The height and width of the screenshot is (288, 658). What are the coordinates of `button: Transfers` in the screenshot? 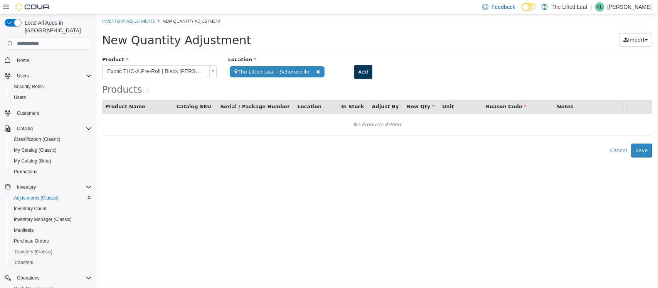 It's located at (51, 263).